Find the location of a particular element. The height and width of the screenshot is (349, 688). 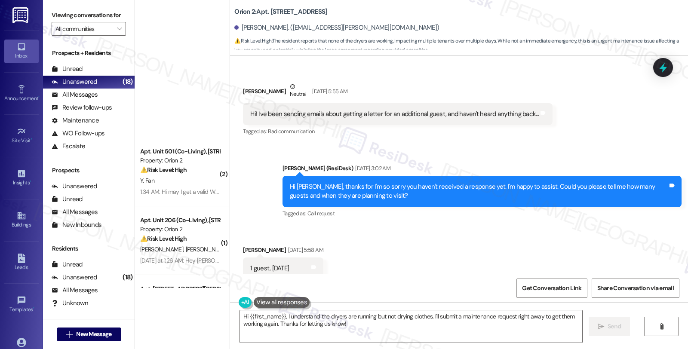

textarea: Hi {{first_name}}, I understand the dryers are running but not drying clothes. I'll submit a main... is located at coordinates (411, 326).